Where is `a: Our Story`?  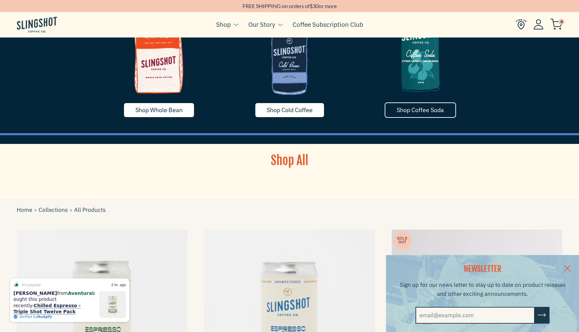
a: Our Story is located at coordinates (262, 24).